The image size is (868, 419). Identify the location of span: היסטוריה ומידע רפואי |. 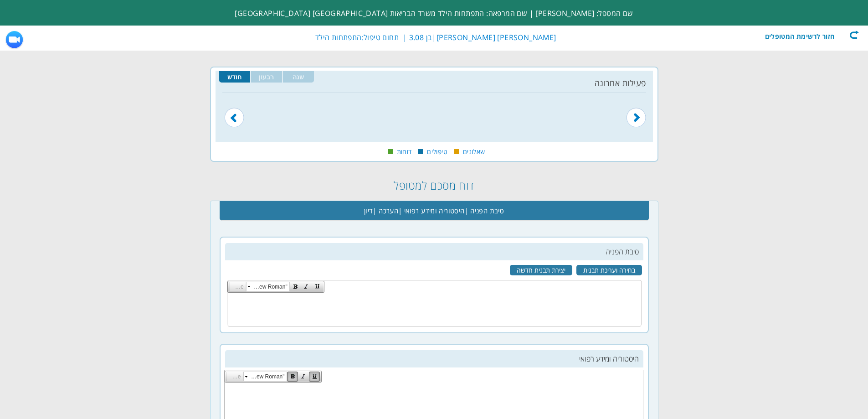
(431, 211).